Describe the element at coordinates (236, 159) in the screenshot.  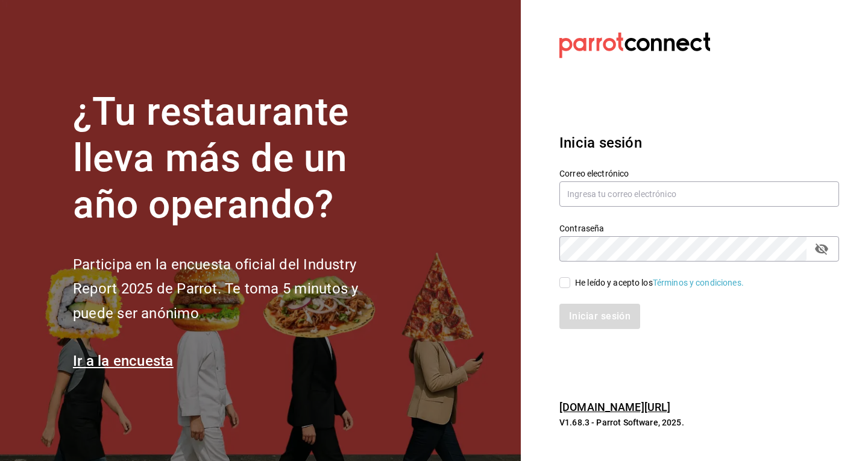
I see `h1: ¿Tu restaurante lleva más de un año operando?` at that location.